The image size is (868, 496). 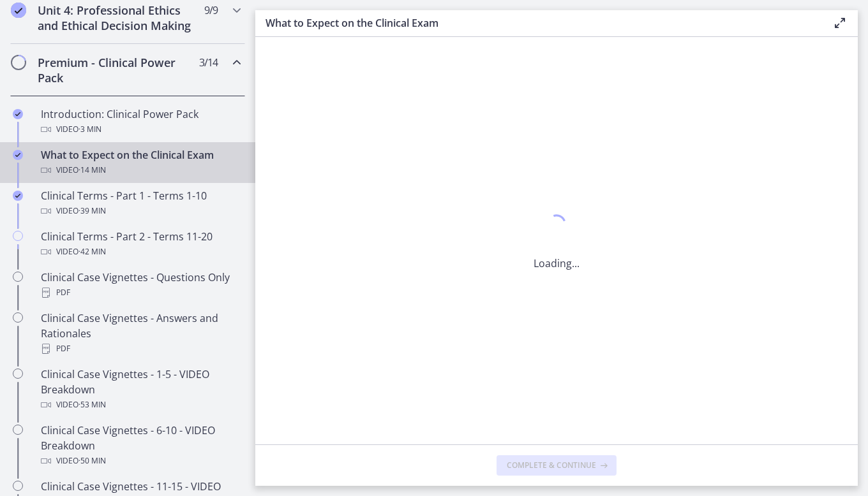 I want to click on div: Clinical Terms - Part 1 - Terms 1-10, so click(x=140, y=204).